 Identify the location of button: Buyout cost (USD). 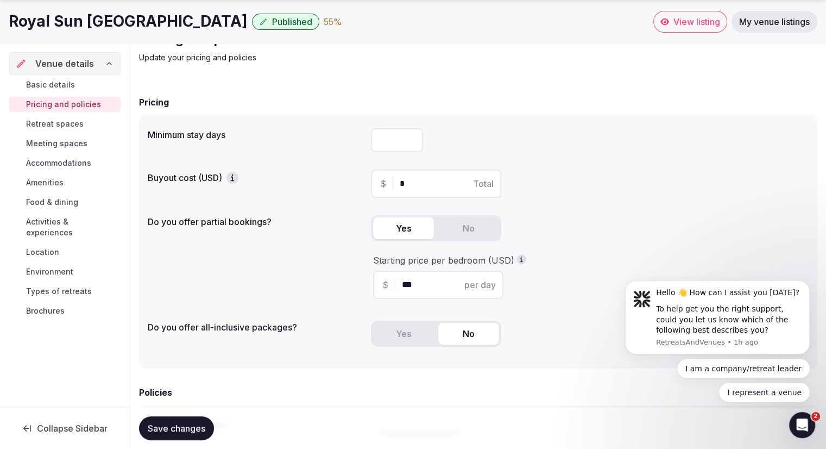
(232, 178).